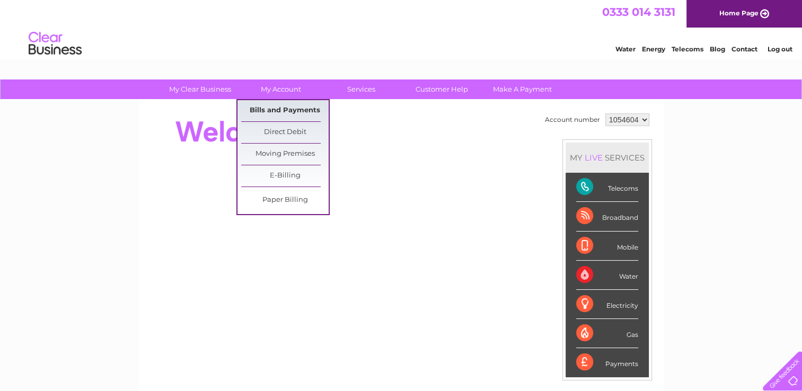 The width and height of the screenshot is (802, 391). Describe the element at coordinates (285, 200) in the screenshot. I see `a: Paper Billing` at that location.